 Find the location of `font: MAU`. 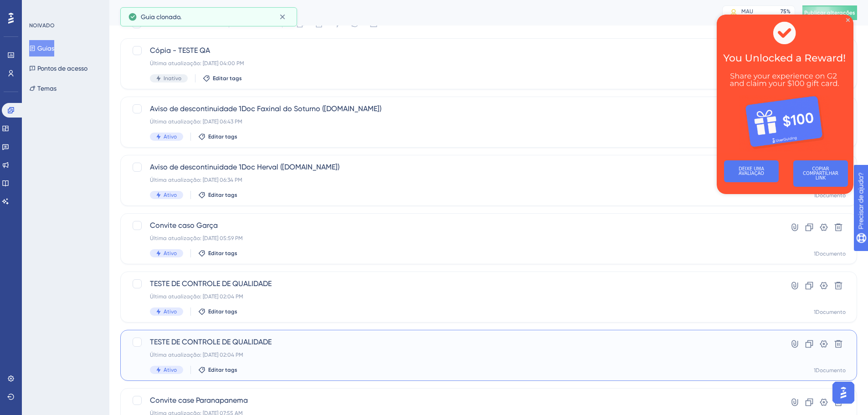

font: MAU is located at coordinates (747, 12).